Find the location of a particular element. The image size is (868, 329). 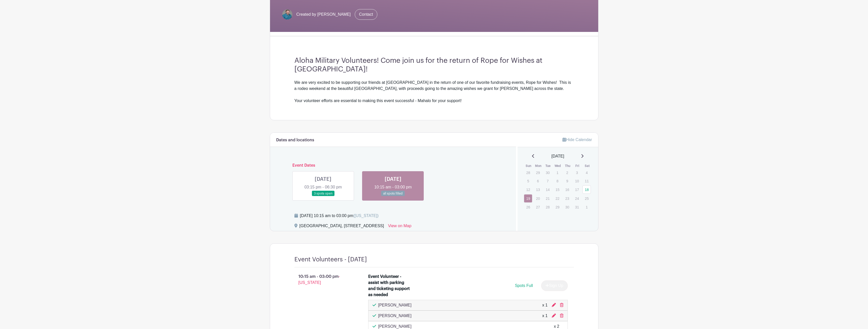

p: 20 is located at coordinates (538, 198).